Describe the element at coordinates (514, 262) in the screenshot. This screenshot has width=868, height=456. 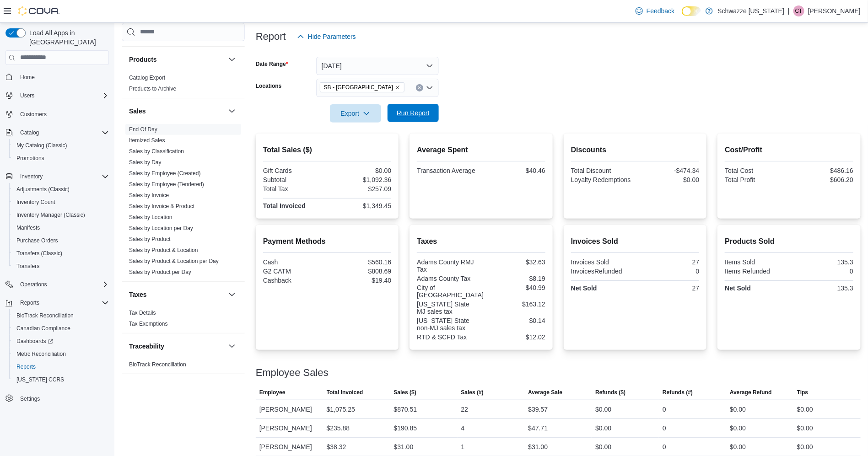
I see `div: $32.63` at that location.